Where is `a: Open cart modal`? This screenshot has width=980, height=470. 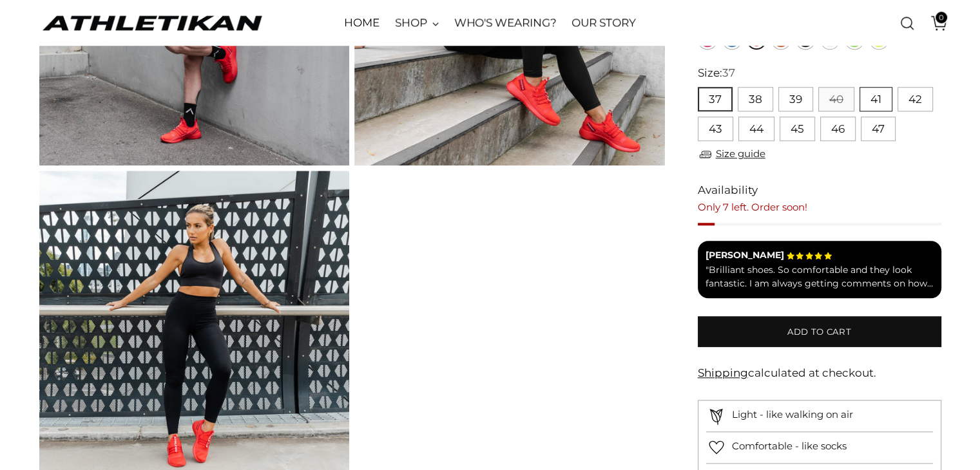
a: Open cart modal is located at coordinates (934, 23).